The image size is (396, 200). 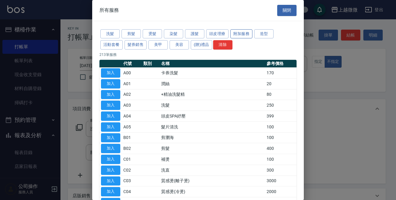 What do you see at coordinates (212, 95) in the screenshot?
I see `td: +精油洗髮精` at bounding box center [212, 95].